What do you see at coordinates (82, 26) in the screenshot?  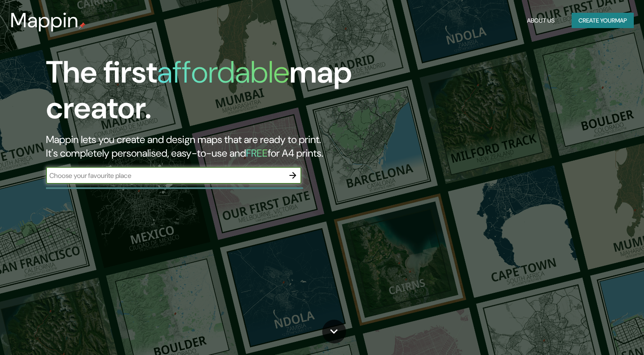 I see `img: mappin-pin` at bounding box center [82, 26].